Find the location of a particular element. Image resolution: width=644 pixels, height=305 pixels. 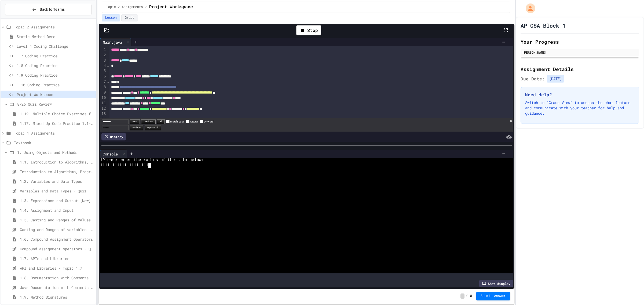

span: Level 4 Coding Challenge is located at coordinates (55, 46).